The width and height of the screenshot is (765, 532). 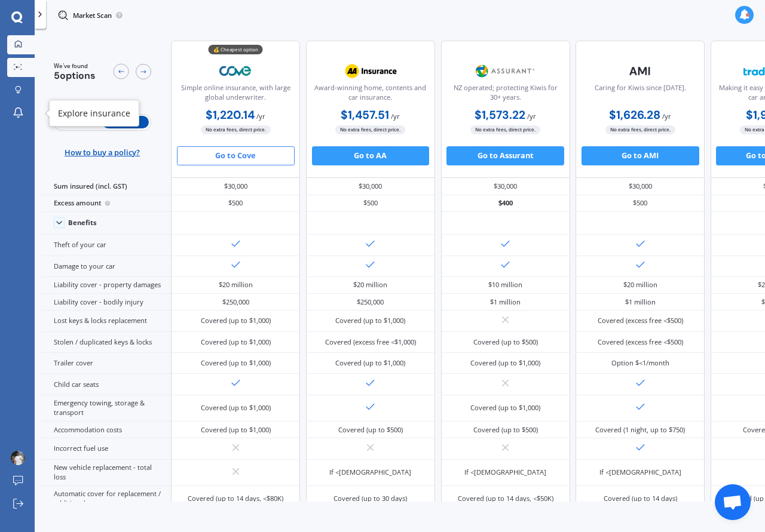 What do you see at coordinates (106, 302) in the screenshot?
I see `div: Liability cover - bodily injury` at bounding box center [106, 302].